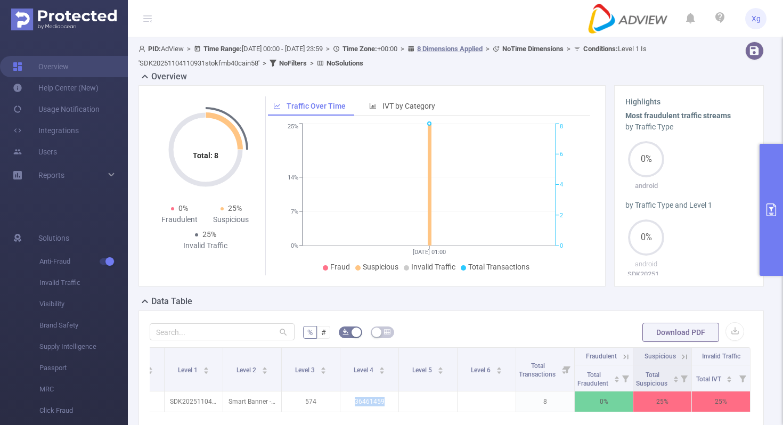 This screenshot has height=425, width=783. Describe the element at coordinates (84, 411) in the screenshot. I see `span: Click Fraud` at that location.